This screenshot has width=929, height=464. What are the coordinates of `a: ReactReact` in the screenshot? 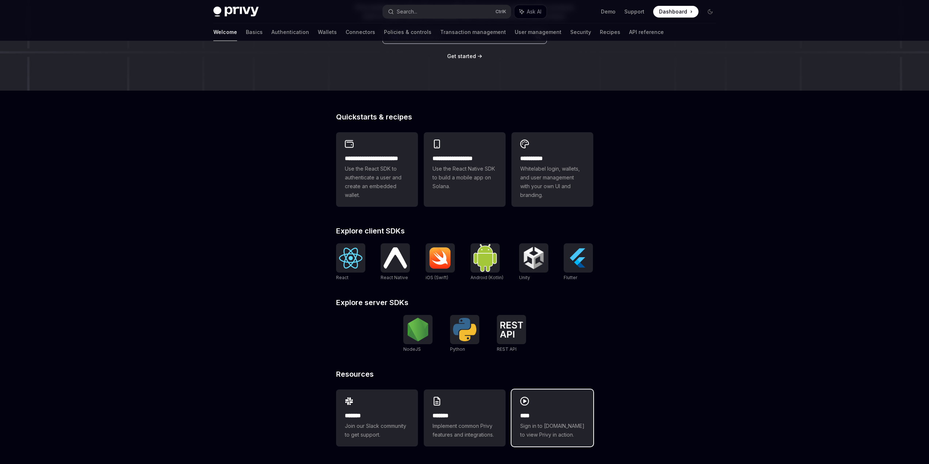 It's located at (351, 262).